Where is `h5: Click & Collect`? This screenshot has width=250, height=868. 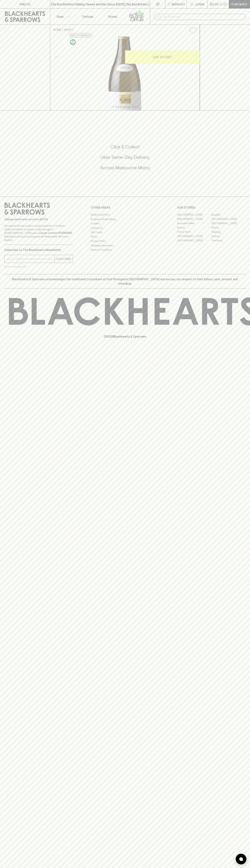 h5: Click & Collect is located at coordinates (125, 147).